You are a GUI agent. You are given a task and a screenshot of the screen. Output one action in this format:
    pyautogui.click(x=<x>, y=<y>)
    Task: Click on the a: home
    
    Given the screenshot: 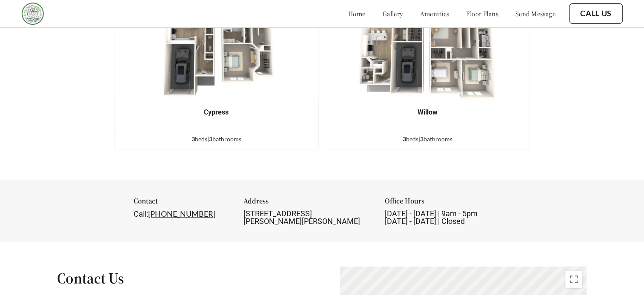 What is the action you would take?
    pyautogui.click(x=357, y=14)
    